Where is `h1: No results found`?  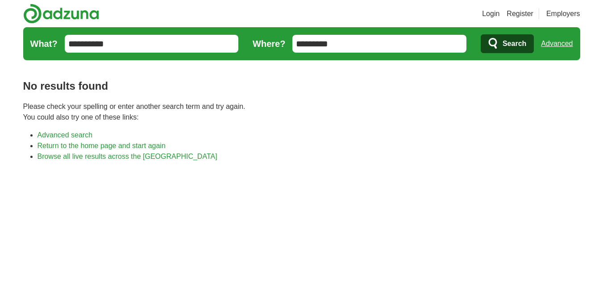
h1: No results found is located at coordinates (302, 86).